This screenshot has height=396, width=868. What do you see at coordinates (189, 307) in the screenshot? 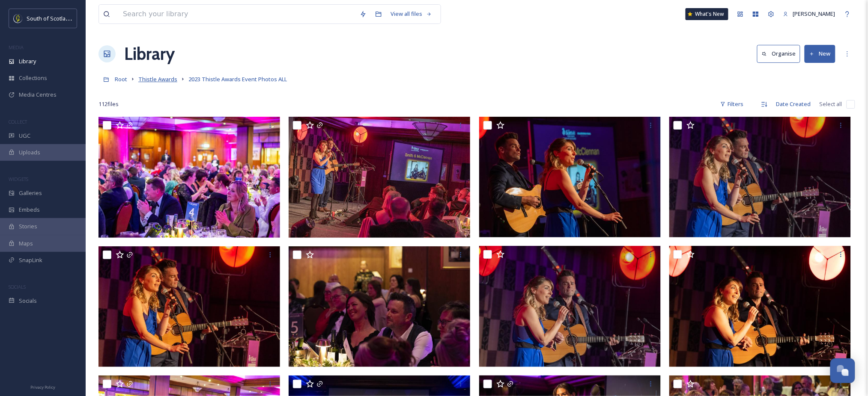
I see `img: SSDA_Thistle Awards_2023_84.JPG` at bounding box center [189, 307].